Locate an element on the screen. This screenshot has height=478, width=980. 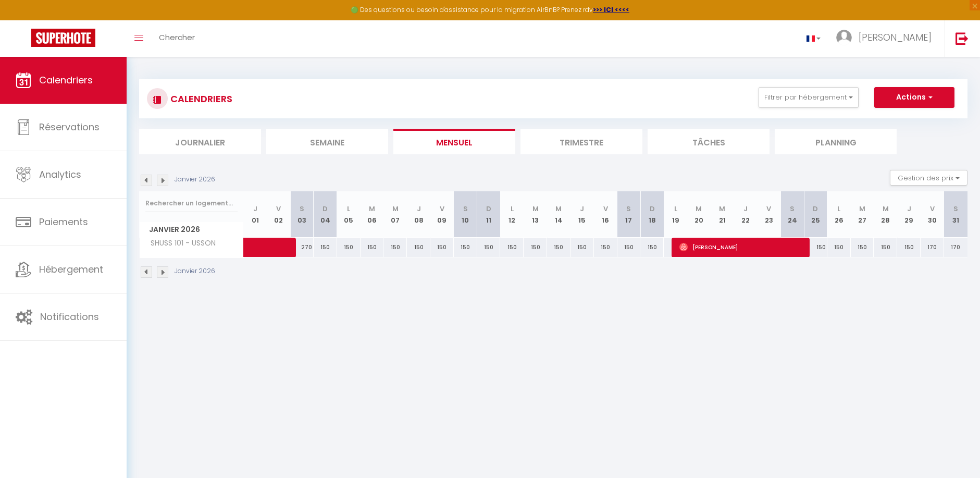
li: Trimestre is located at coordinates (581, 141).